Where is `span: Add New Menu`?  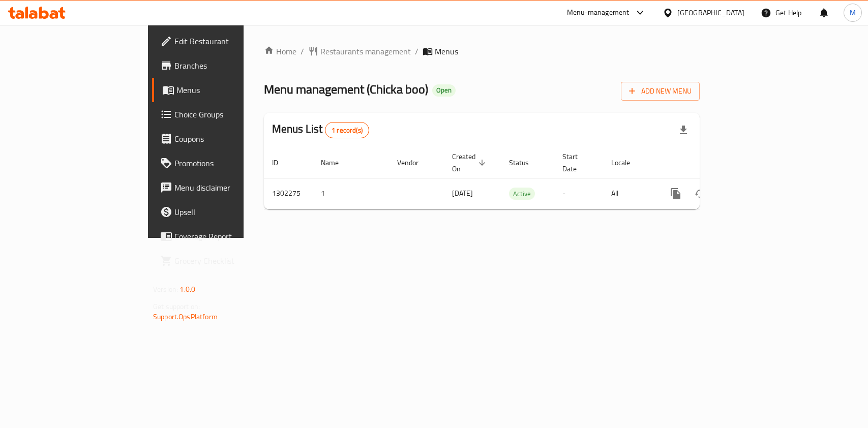 span: Add New Menu is located at coordinates (660, 91).